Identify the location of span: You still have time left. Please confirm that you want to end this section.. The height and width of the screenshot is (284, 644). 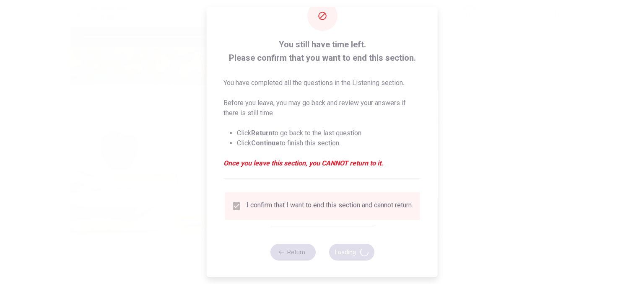
(322, 51).